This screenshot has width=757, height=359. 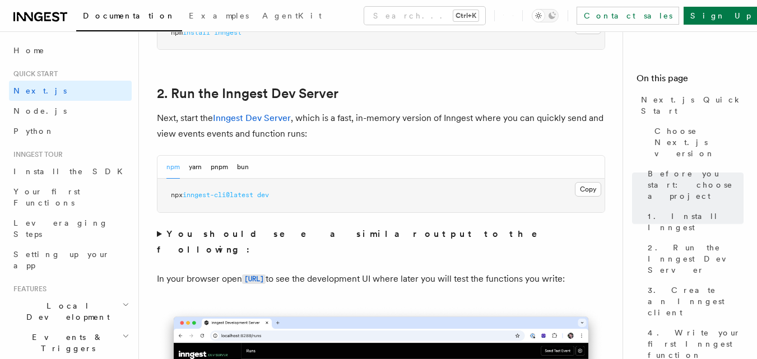 I want to click on span: Examples, so click(x=219, y=16).